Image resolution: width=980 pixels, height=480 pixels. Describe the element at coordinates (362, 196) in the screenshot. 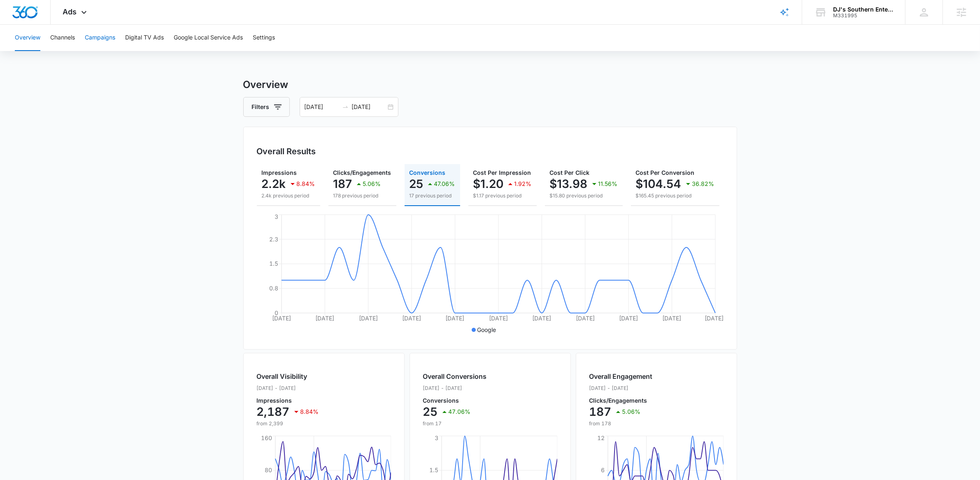

I see `p: 178 previous period` at that location.